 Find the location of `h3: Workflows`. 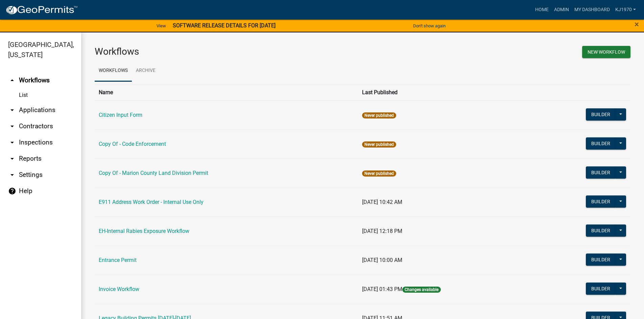

h3: Workflows is located at coordinates (226, 52).